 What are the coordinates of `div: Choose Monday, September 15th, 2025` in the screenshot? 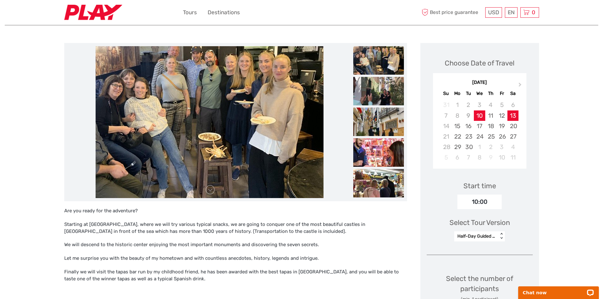 It's located at (457, 126).